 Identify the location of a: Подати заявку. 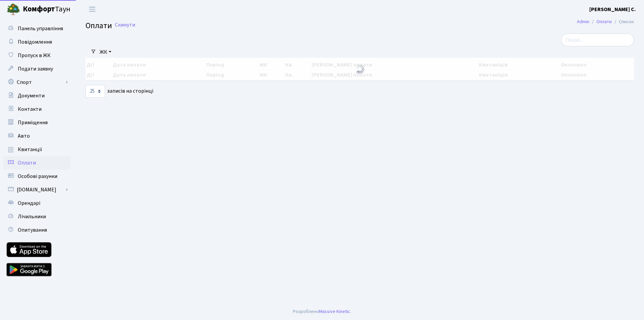
(37, 69).